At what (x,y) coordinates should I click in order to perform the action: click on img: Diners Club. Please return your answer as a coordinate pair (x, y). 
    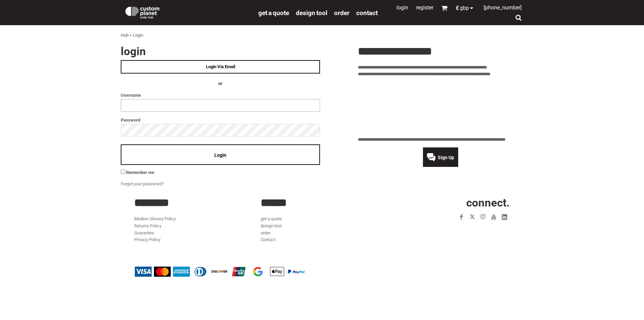
    Looking at the image, I should click on (201, 271).